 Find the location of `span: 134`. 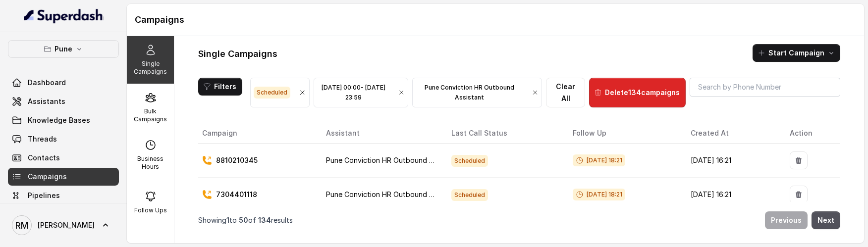

span: 134 is located at coordinates (265, 220).